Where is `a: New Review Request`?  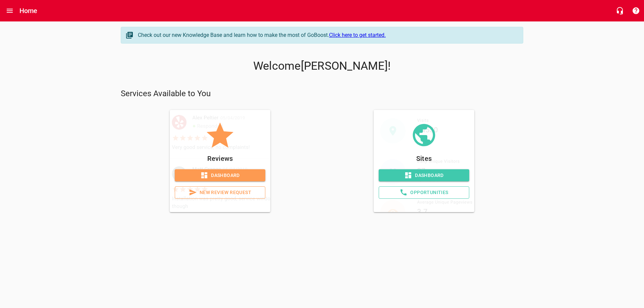
a: New Review Request is located at coordinates (220, 193).